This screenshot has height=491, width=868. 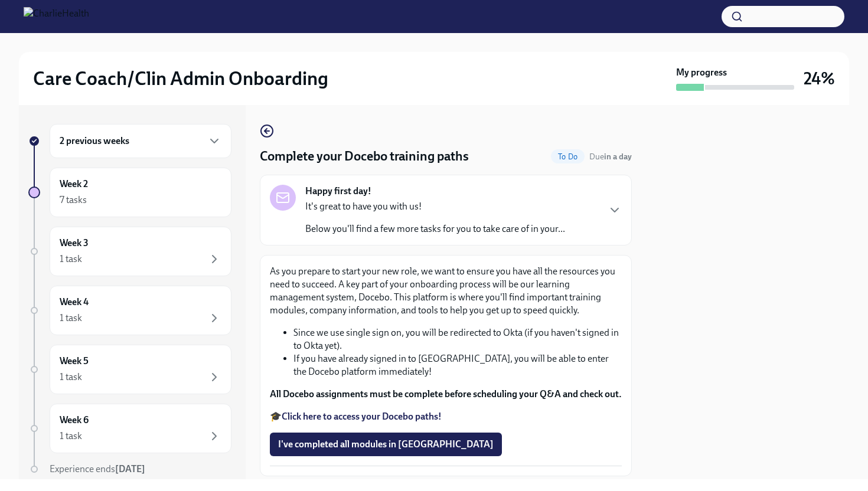 What do you see at coordinates (94, 141) in the screenshot?
I see `h6: 2 previous weeks` at bounding box center [94, 141].